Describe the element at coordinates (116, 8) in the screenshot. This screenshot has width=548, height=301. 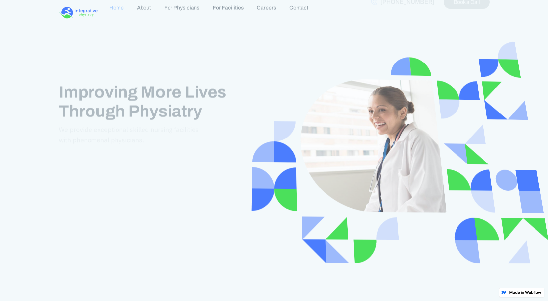
I see `a: Home` at that location.